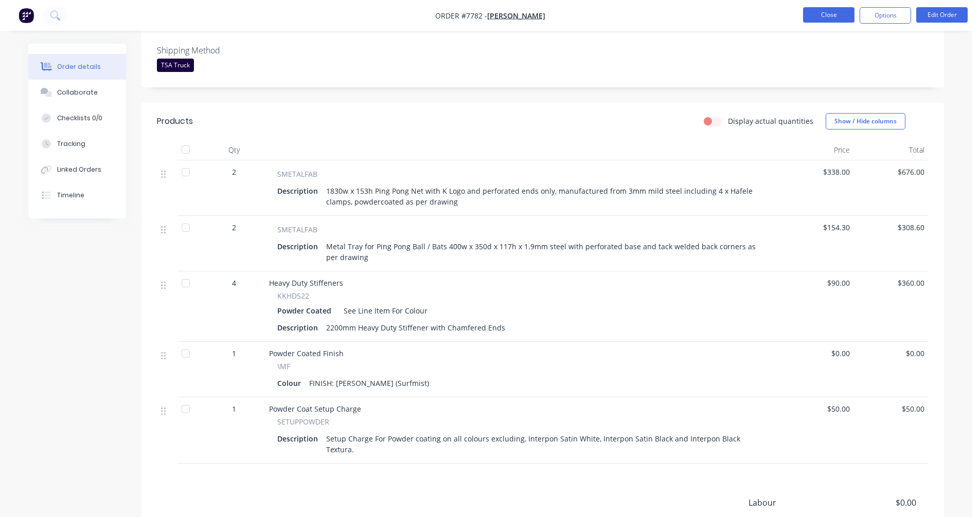 This screenshot has width=980, height=517. I want to click on button: Edit Order, so click(942, 15).